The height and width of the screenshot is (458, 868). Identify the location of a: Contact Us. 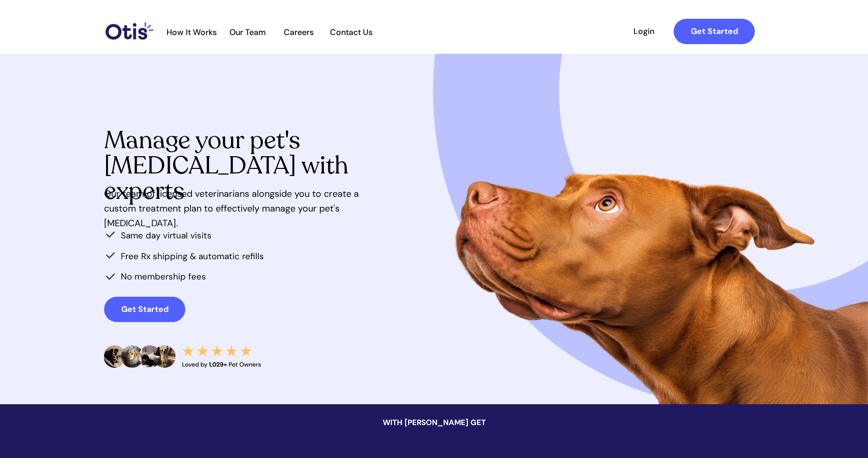
(351, 32).